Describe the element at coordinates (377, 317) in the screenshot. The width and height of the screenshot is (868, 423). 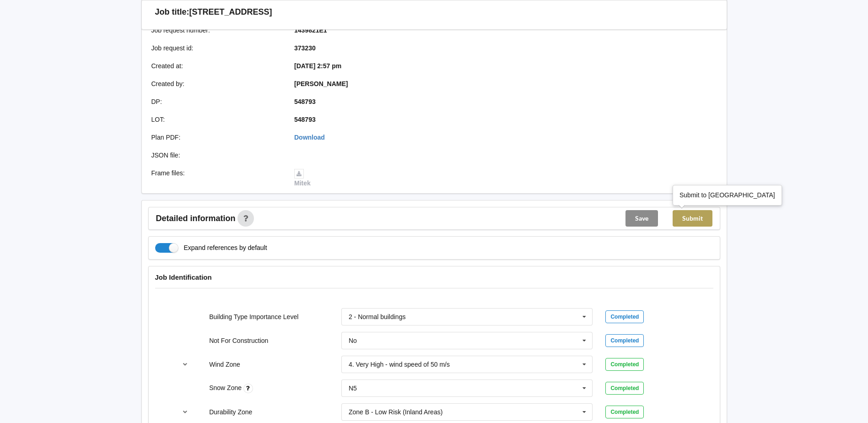
I see `div: 2 - Normal buildings` at that location.